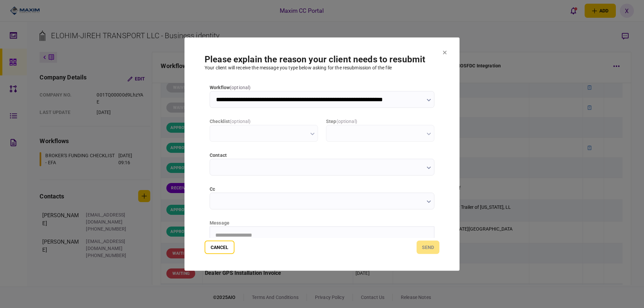  What do you see at coordinates (219, 247) in the screenshot?
I see `button: Cancel` at bounding box center [219, 247].